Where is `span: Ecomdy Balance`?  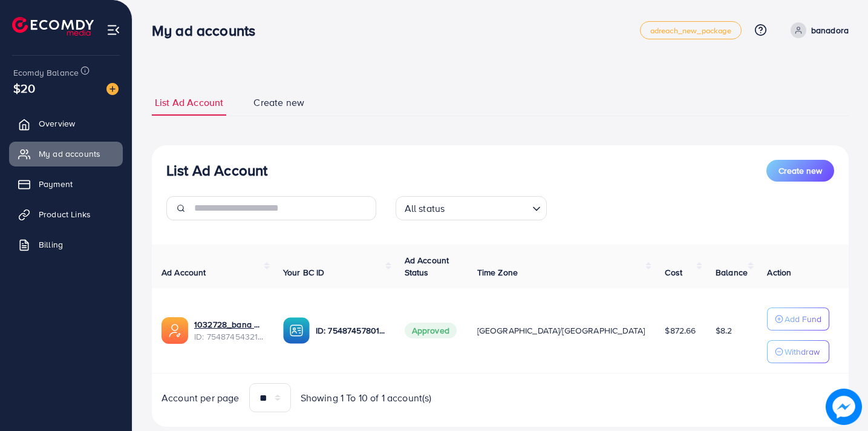
span: Ecomdy Balance is located at coordinates (46, 73).